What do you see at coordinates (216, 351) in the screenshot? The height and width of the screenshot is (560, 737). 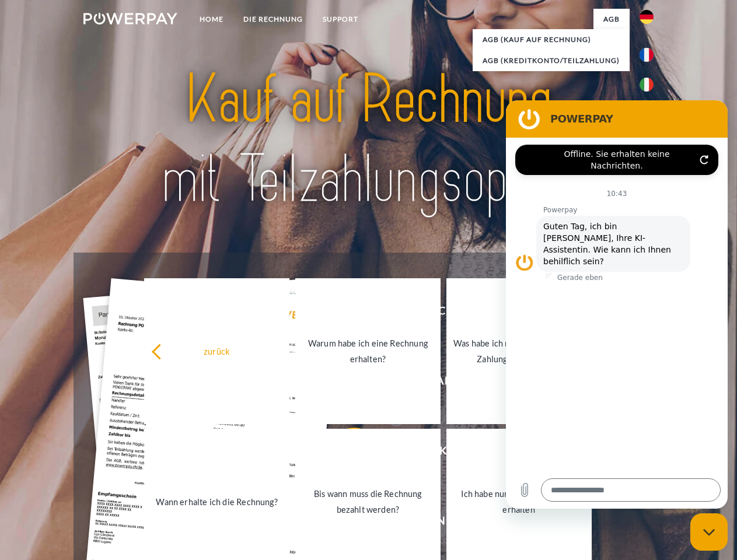 I see `div: zurück` at bounding box center [216, 351].